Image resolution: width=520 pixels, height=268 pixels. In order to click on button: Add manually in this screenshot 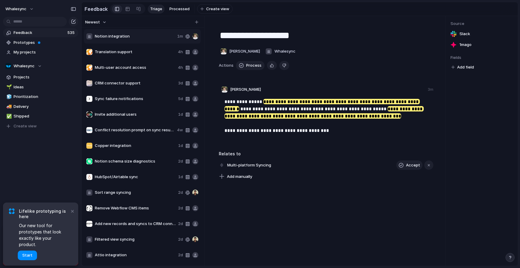, I will do `click(235, 177)`.